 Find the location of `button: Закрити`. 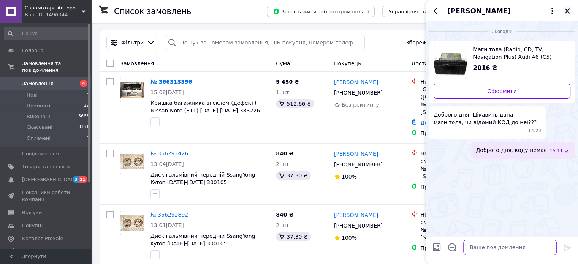

button: Закрити is located at coordinates (567, 11).